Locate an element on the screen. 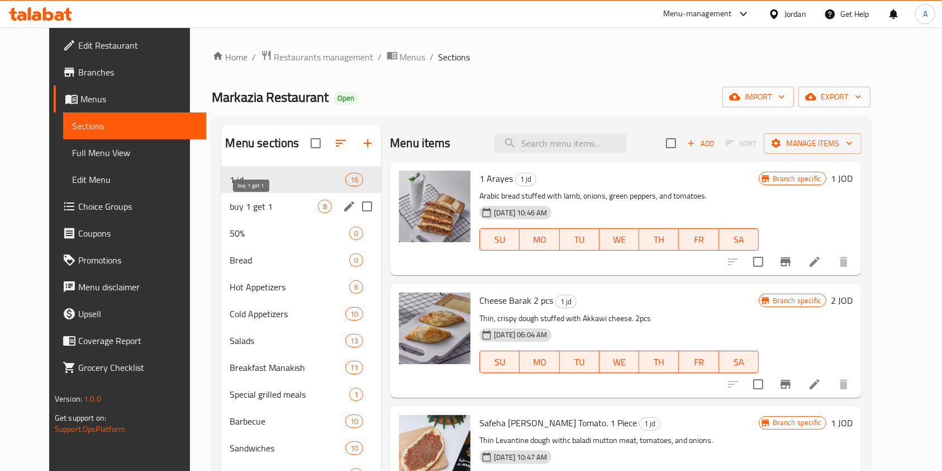  a: Support.OpsPlatform is located at coordinates (90, 429).